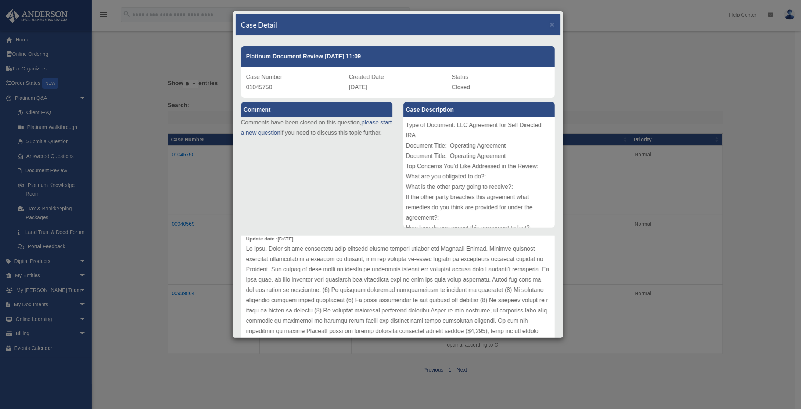 The height and width of the screenshot is (409, 801). Describe the element at coordinates (264, 77) in the screenshot. I see `span: Case Number` at that location.